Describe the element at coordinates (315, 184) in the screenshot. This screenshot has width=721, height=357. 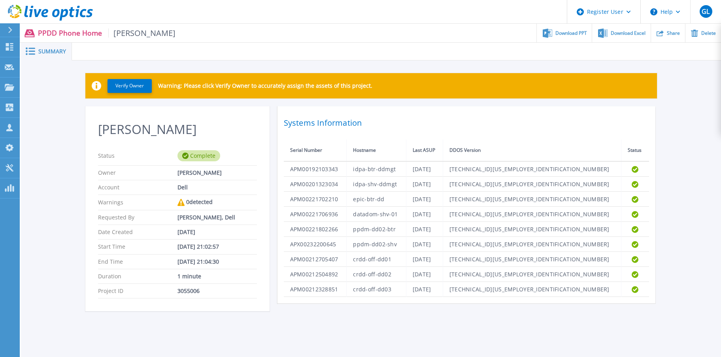
I see `td: APM00201323034` at that location.